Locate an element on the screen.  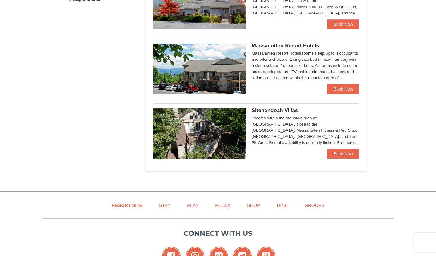
a: Play is located at coordinates (193, 205).